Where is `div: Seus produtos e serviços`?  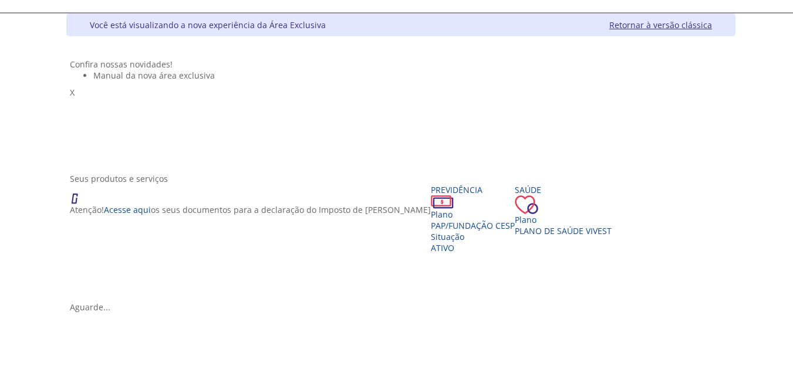 div: Seus produtos e serviços is located at coordinates (401, 178).